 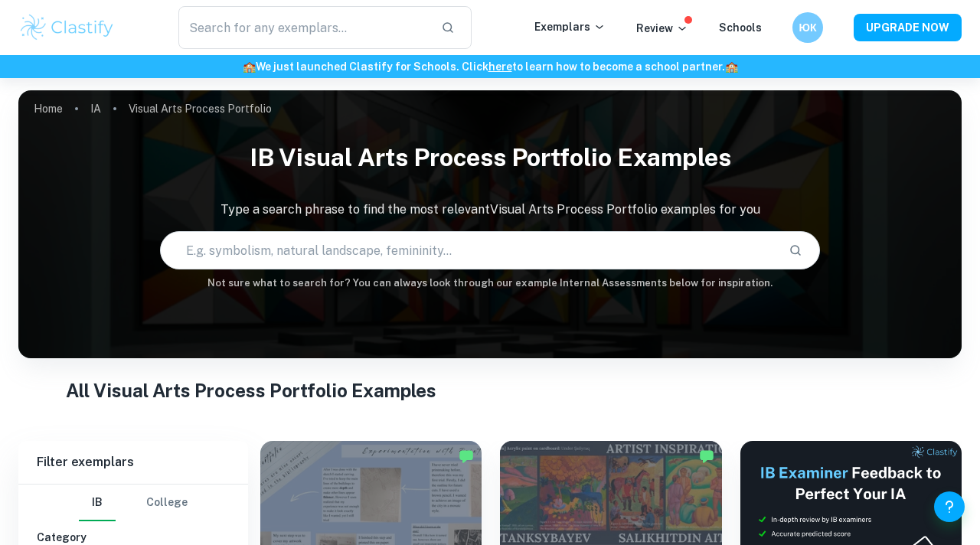 I want to click on p: Type a search phrase to find the most relevant Visual Arts Process Portfolio examples for you, so click(x=490, y=210).